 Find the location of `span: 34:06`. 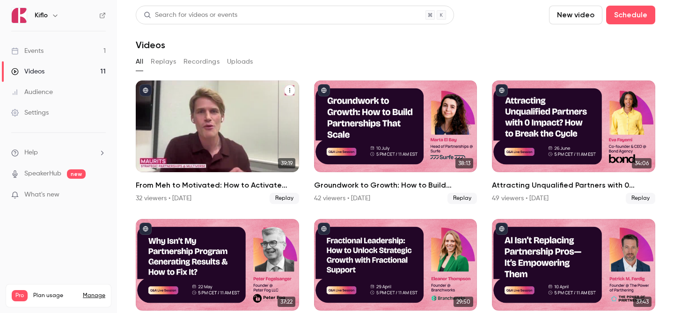

span: 34:06 is located at coordinates (641, 163).